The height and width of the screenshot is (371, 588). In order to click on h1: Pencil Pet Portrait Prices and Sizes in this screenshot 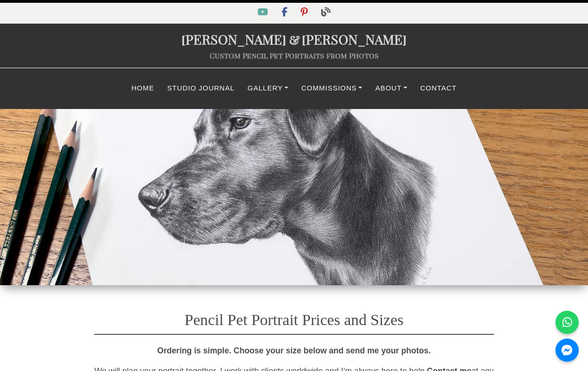, I will do `click(294, 316)`.